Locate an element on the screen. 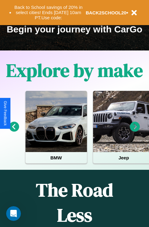  h1: Explore by make is located at coordinates (74, 71).